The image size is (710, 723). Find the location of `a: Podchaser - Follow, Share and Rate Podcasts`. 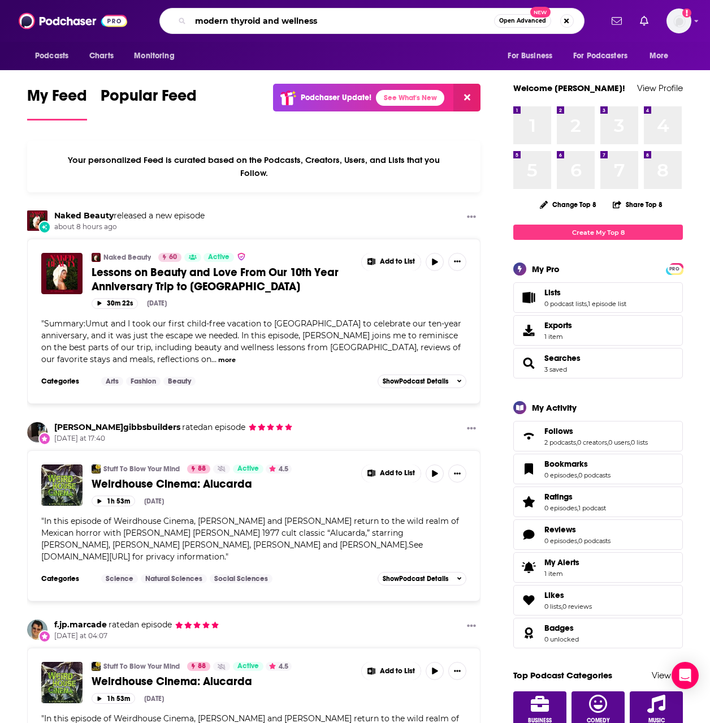

a: Podchaser - Follow, Share and Rate Podcasts is located at coordinates (73, 21).